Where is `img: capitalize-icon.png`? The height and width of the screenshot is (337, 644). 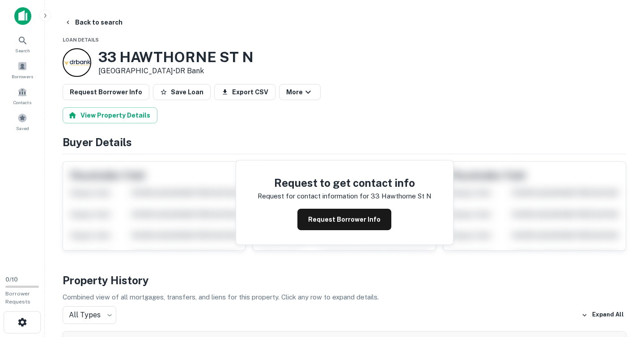 img: capitalize-icon.png is located at coordinates (23, 16).